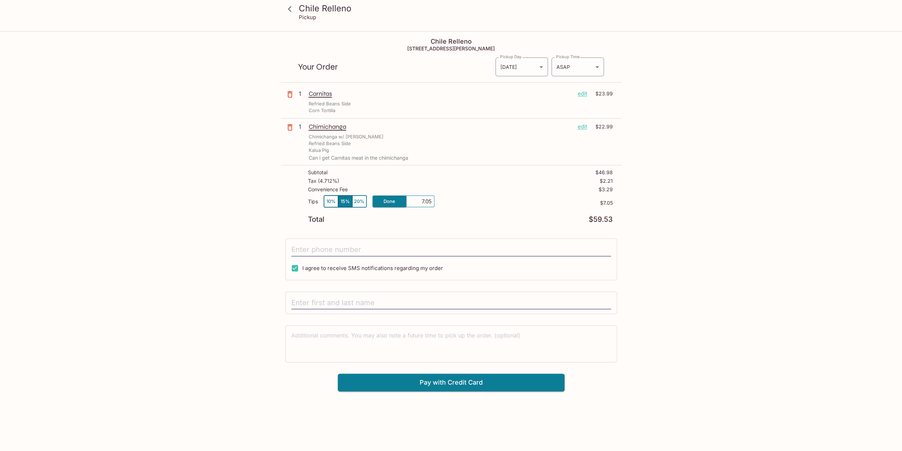  What do you see at coordinates (511, 57) in the screenshot?
I see `label: Pickup Day` at bounding box center [511, 57].